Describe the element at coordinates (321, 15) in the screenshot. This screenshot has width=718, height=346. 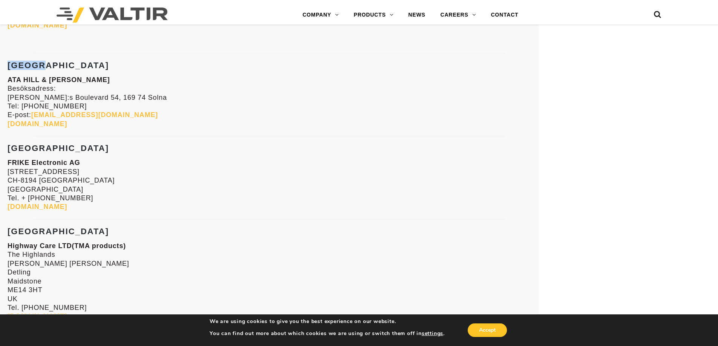
I see `a: COMPANY` at that location.